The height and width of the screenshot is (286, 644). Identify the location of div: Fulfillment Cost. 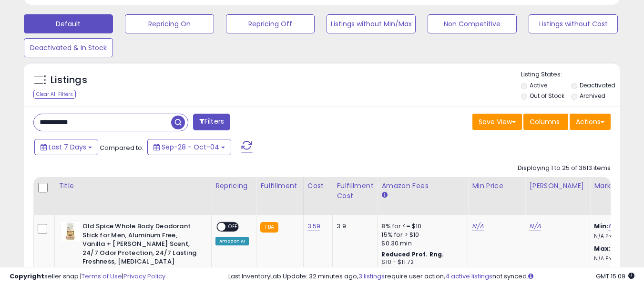
(355, 191).